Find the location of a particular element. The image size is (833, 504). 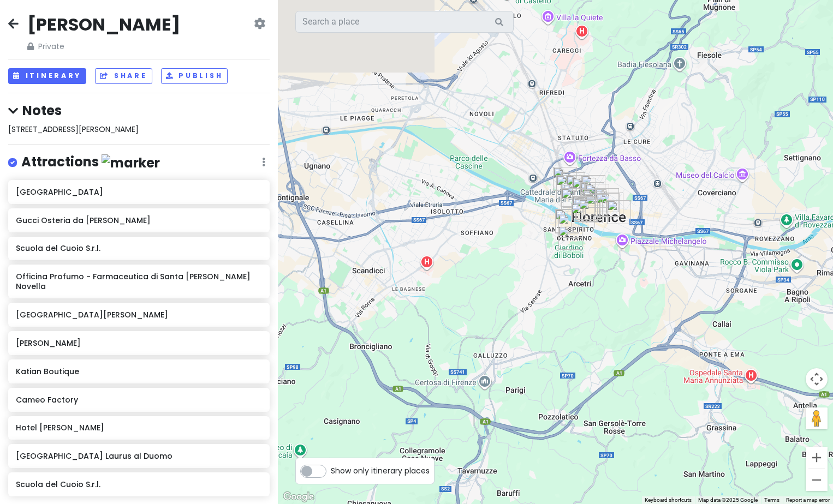

div: Alimentari Del Chianti is located at coordinates (570, 226).